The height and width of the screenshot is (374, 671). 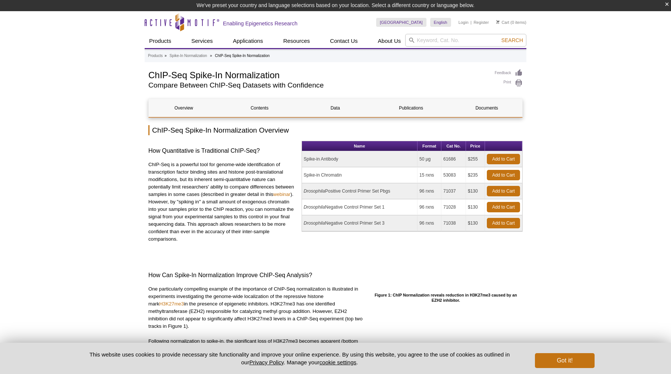 What do you see at coordinates (242, 56) in the screenshot?
I see `li: ChIP-Seq Spike-In Normalization` at bounding box center [242, 56].